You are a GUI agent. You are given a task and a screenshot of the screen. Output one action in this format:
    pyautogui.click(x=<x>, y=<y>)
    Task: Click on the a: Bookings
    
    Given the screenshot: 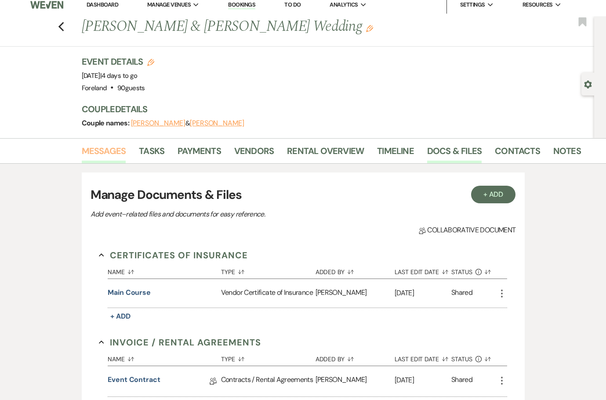 What is the action you would take?
    pyautogui.click(x=242, y=5)
    